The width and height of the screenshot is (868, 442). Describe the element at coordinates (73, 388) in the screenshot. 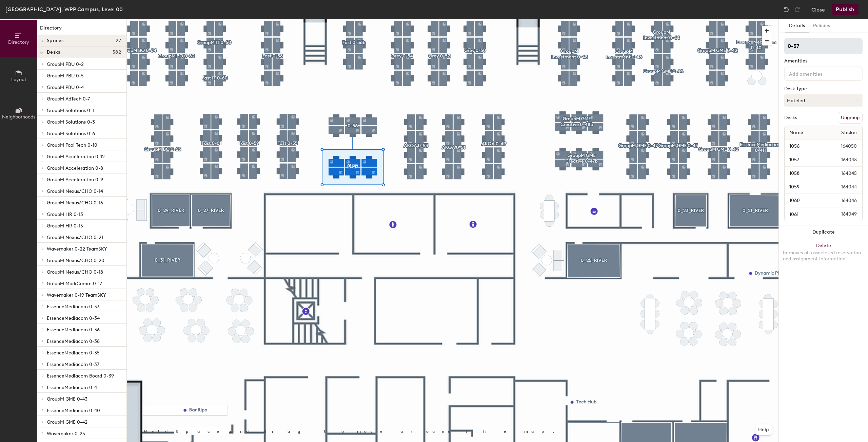

I see `span: EssenceMediacom 0-41` at that location.